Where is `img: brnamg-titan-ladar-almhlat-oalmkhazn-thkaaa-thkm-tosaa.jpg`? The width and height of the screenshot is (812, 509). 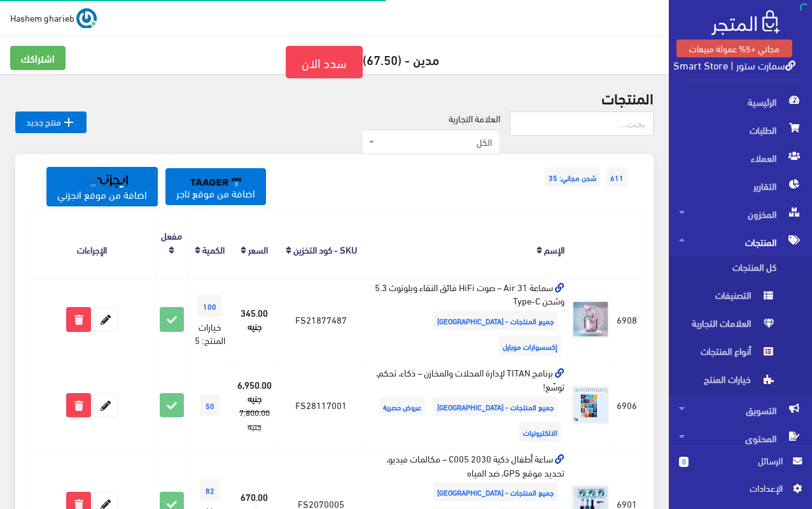 img: brnamg-titan-ladar-almhlat-oalmkhazn-thkaaa-thkm-tosaa.jpg is located at coordinates (591, 406).